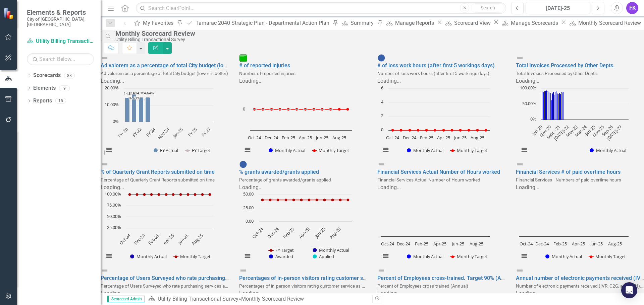  I want to click on button: Show FY Target, so click(281, 250).